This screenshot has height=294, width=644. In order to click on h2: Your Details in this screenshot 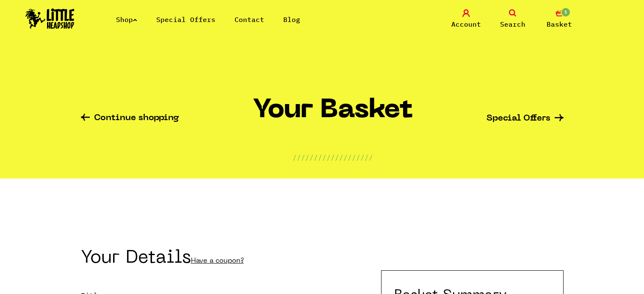, I will do `click(220, 260)`.